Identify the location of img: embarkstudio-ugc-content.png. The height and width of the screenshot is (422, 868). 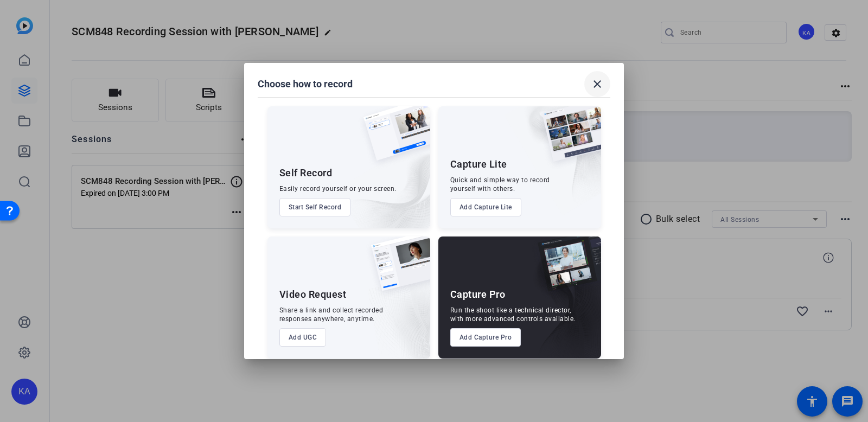
(399, 314).